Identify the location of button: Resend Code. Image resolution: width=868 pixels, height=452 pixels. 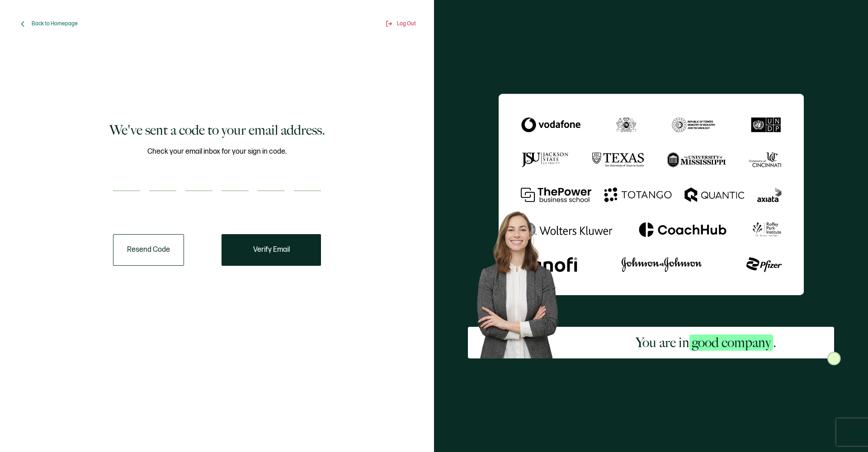
(148, 250).